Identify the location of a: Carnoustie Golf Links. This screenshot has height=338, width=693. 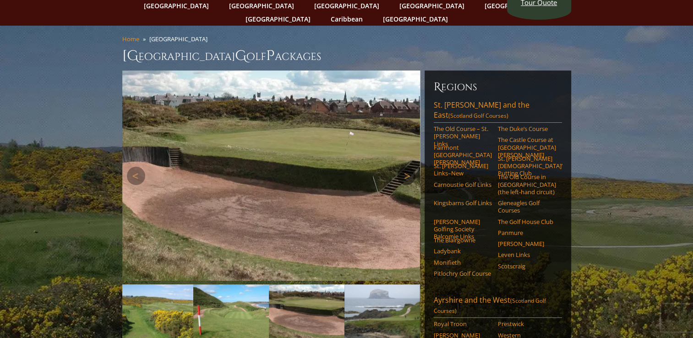
(463, 185).